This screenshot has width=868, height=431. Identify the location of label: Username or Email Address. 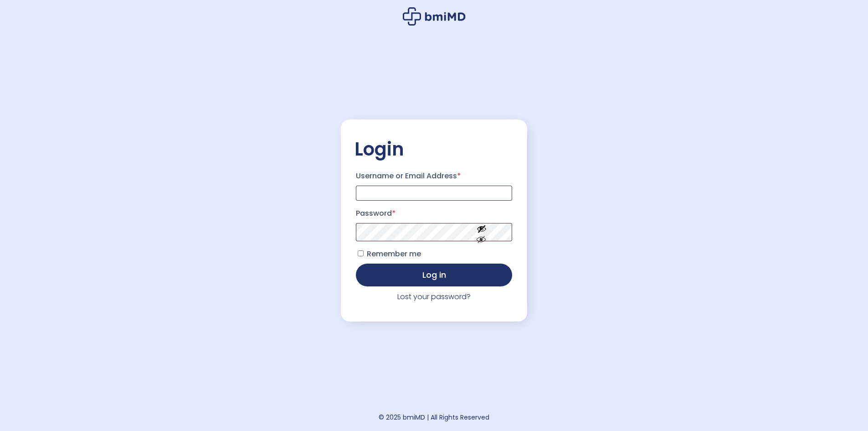
(434, 176).